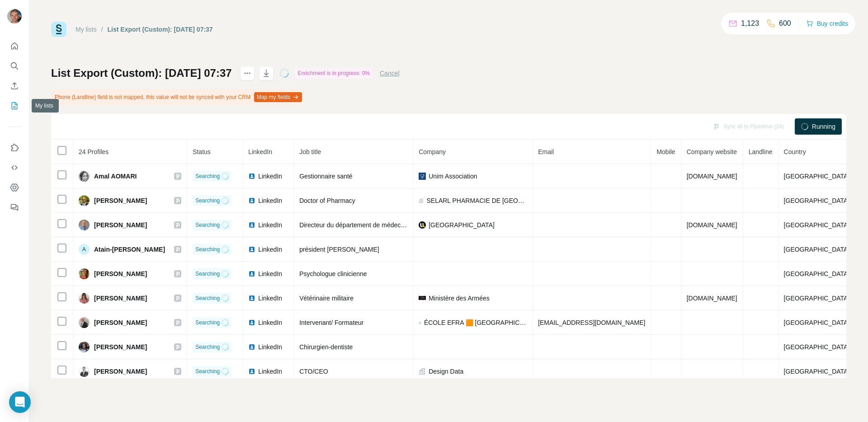 The image size is (868, 422). Describe the element at coordinates (446, 371) in the screenshot. I see `span: Design Data` at that location.